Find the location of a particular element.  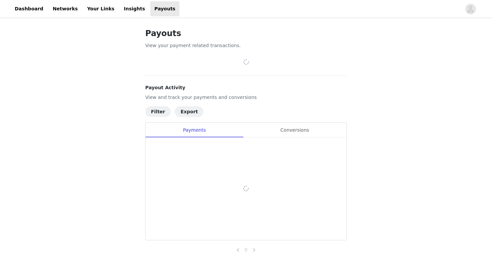

p: View and track your payments and conversions is located at coordinates (246, 97).